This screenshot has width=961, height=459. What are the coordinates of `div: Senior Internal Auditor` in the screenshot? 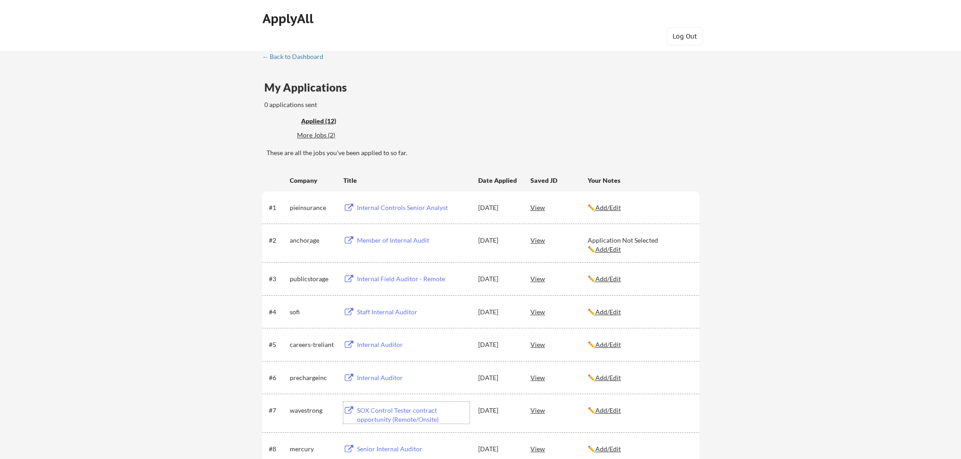 It's located at (413, 450).